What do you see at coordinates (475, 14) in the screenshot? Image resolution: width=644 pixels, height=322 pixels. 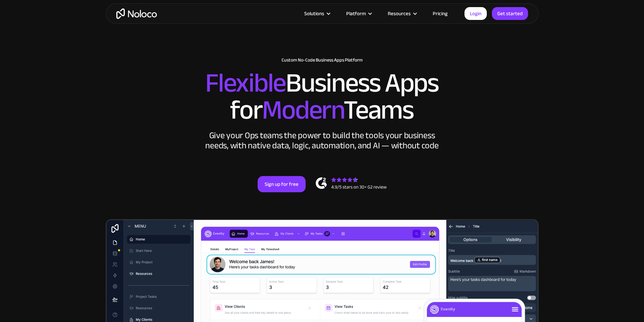 I see `a: Login` at bounding box center [475, 14].